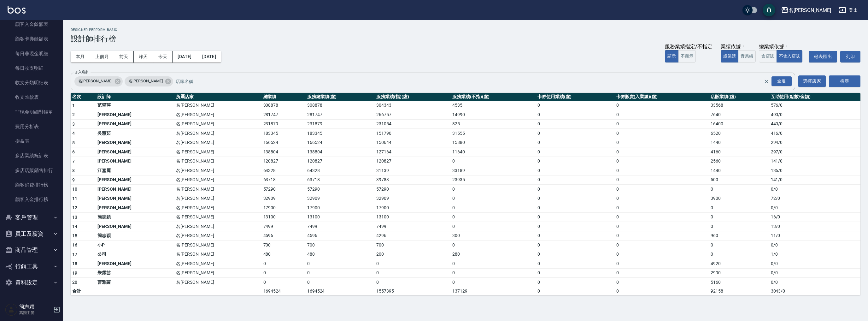 This screenshot has height=321, width=868. What do you see at coordinates (284, 161) in the screenshot?
I see `td: 120827` at bounding box center [284, 161].